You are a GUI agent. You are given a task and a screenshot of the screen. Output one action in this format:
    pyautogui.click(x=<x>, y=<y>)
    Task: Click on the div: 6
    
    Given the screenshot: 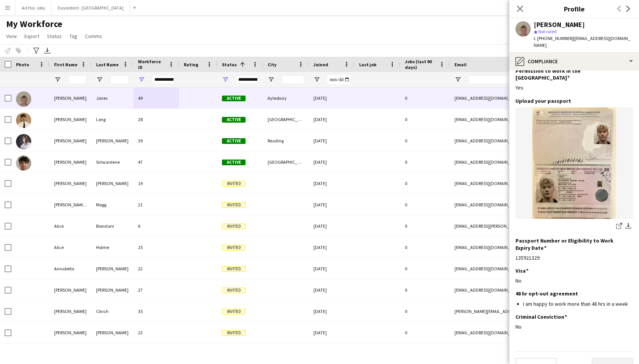 What is the action you would take?
    pyautogui.click(x=156, y=225)
    